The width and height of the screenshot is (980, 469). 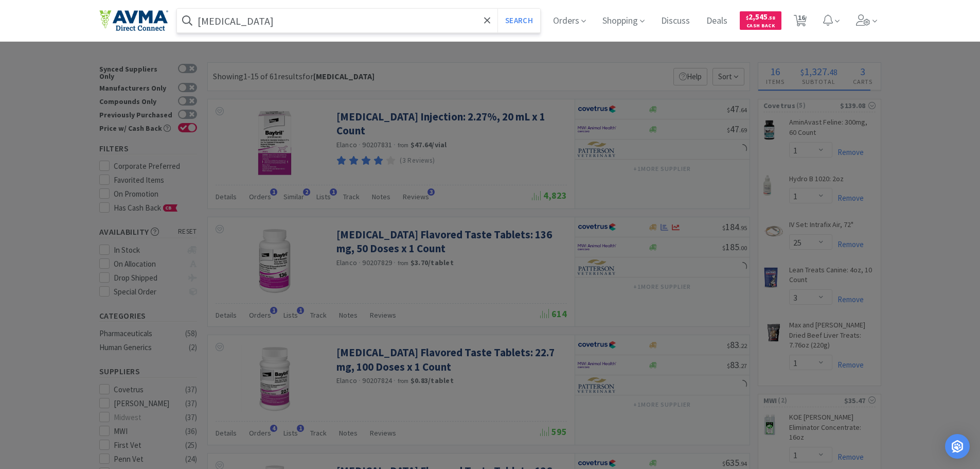 What do you see at coordinates (676, 21) in the screenshot?
I see `a: Discuss` at bounding box center [676, 21].